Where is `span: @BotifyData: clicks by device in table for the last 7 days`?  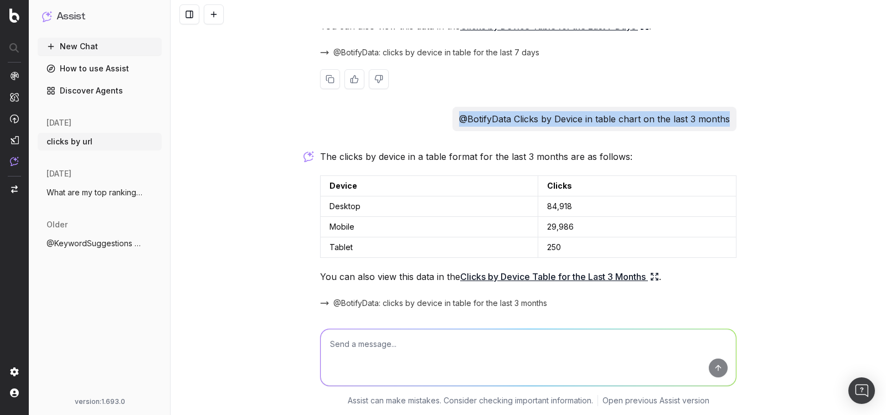
span: @BotifyData: clicks by device in table for the last 7 days is located at coordinates (437, 53).